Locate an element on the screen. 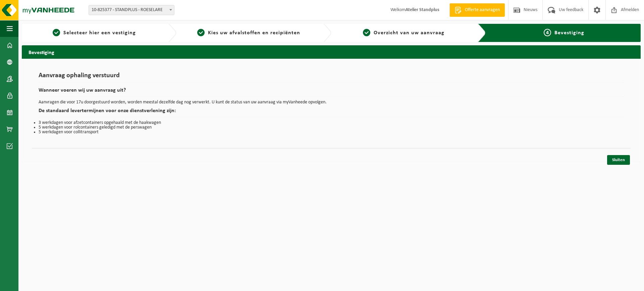 The width and height of the screenshot is (644, 291). h1: Aanvraag ophaling verstuurd is located at coordinates (331, 77).